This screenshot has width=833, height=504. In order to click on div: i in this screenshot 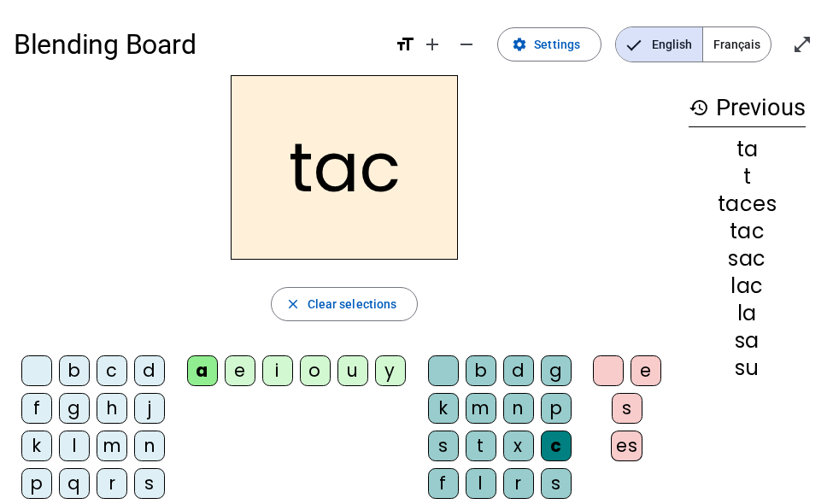, I will do `click(277, 371)`.